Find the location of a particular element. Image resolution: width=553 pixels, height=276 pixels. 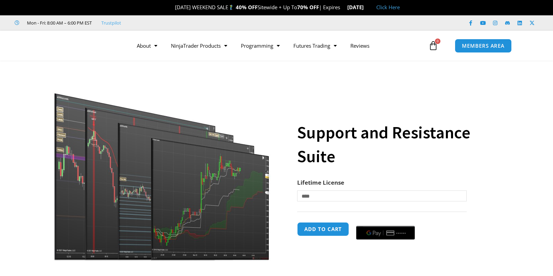

span: 0 is located at coordinates (438, 41).